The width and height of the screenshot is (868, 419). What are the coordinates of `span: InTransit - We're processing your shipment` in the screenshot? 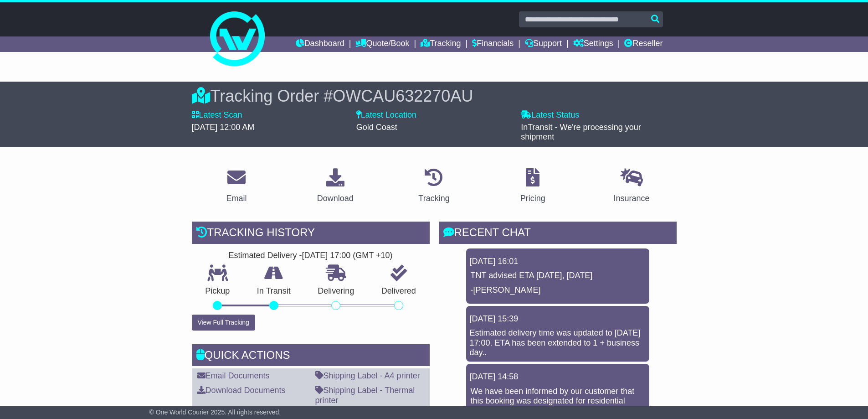 It's located at (581, 133).